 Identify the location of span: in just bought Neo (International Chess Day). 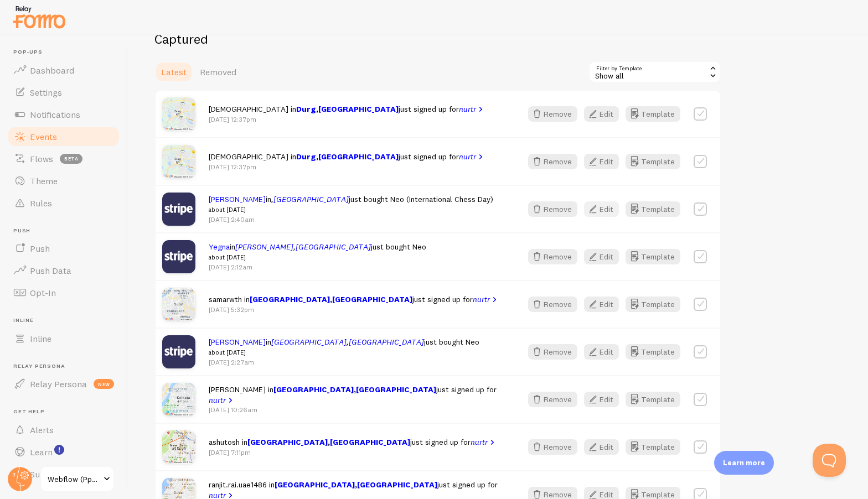
(351, 205).